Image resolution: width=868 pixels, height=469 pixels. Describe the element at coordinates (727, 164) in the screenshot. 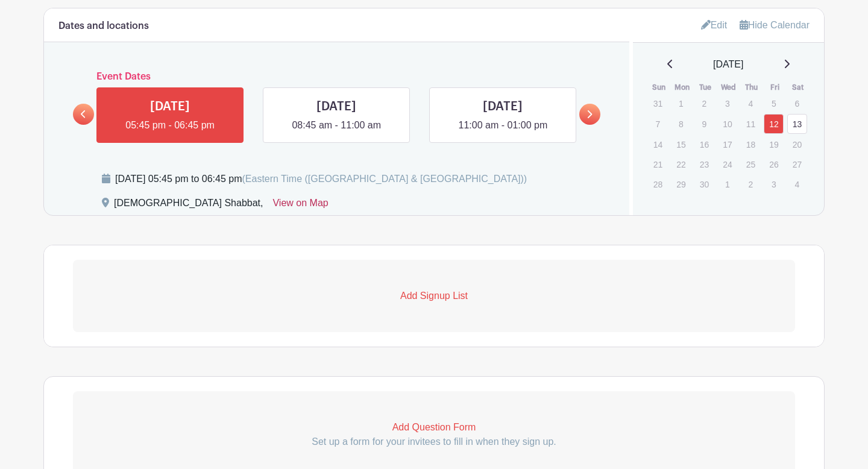

I see `p: 24` at that location.